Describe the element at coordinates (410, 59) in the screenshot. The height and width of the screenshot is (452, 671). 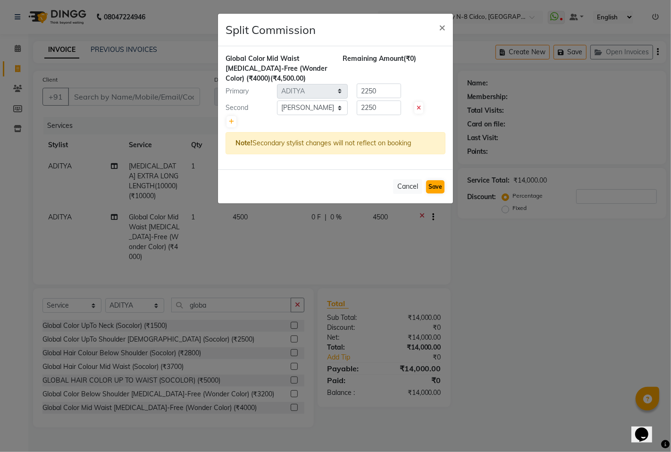
I see `span: (₹0)` at that location.